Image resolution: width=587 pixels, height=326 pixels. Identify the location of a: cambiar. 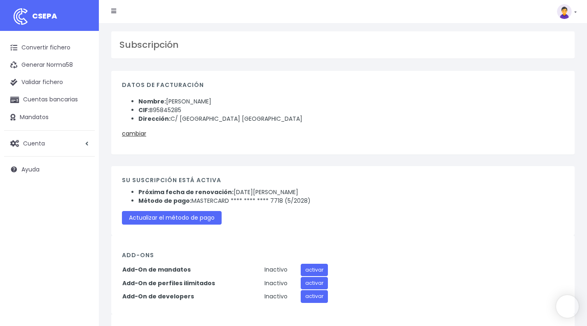
(134, 134).